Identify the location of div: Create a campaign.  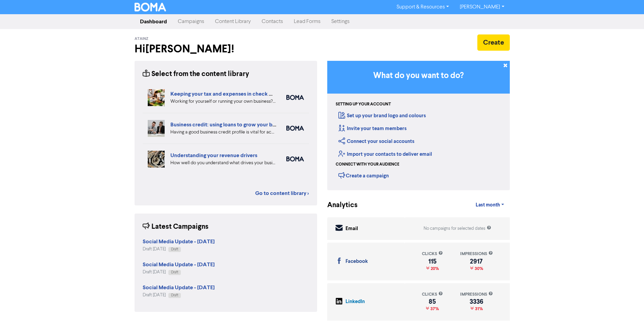
(363, 175).